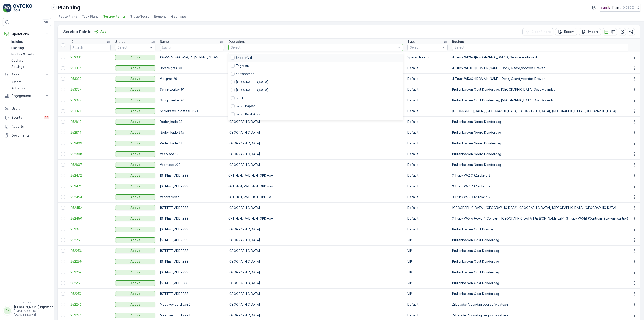 The width and height of the screenshot is (644, 320). Describe the element at coordinates (91, 175) in the screenshot. I see `span: 252472` at that location.